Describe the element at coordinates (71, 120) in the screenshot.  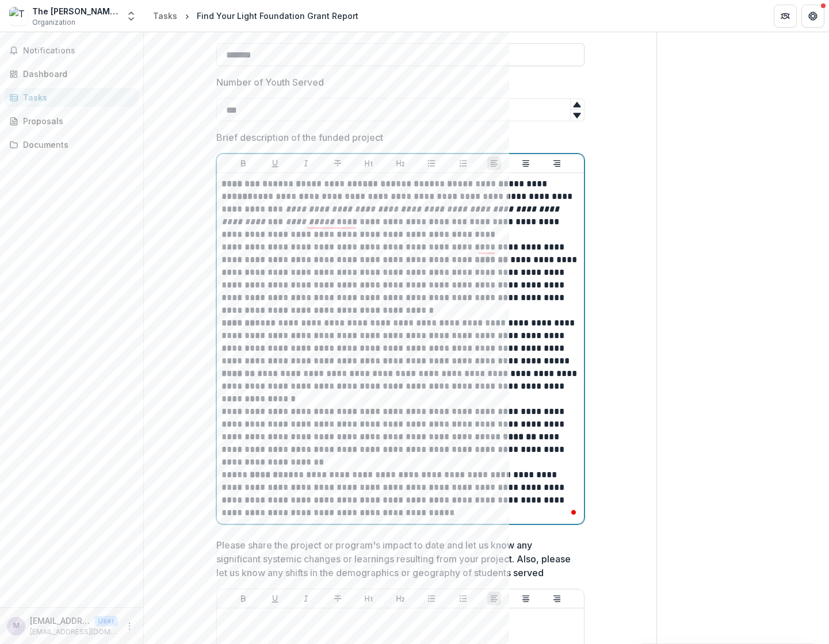
I see `a: Proposals` at that location.